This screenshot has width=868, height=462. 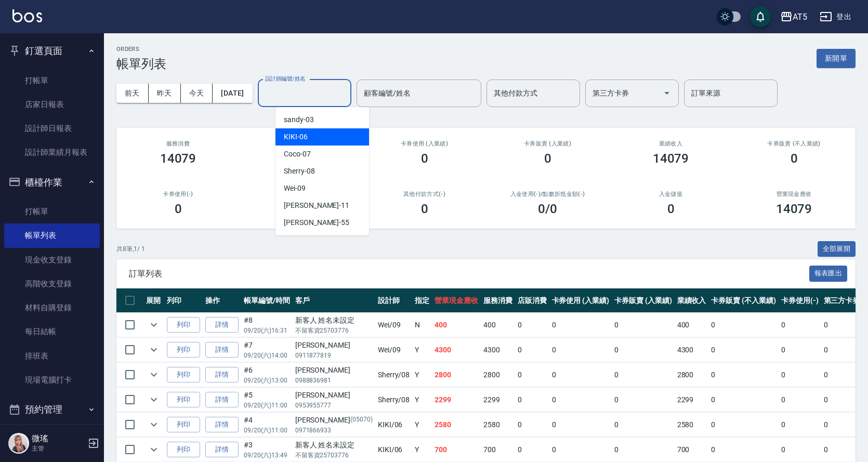 What do you see at coordinates (743, 301) in the screenshot?
I see `th: 卡券販賣 (不入業績)` at bounding box center [743, 301].